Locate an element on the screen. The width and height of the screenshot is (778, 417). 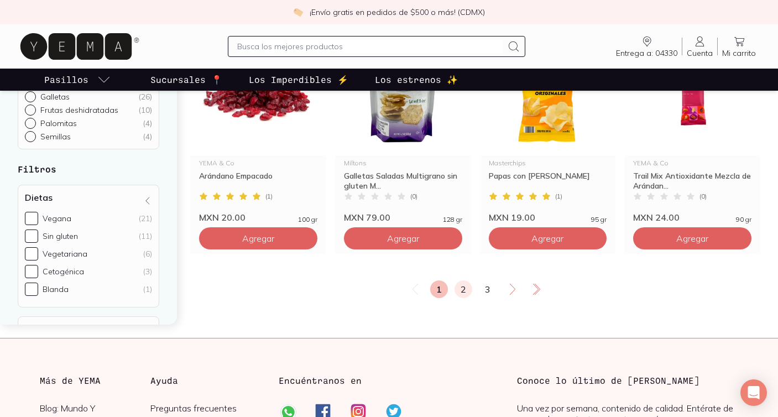
p: Palomitas is located at coordinates (59, 123).